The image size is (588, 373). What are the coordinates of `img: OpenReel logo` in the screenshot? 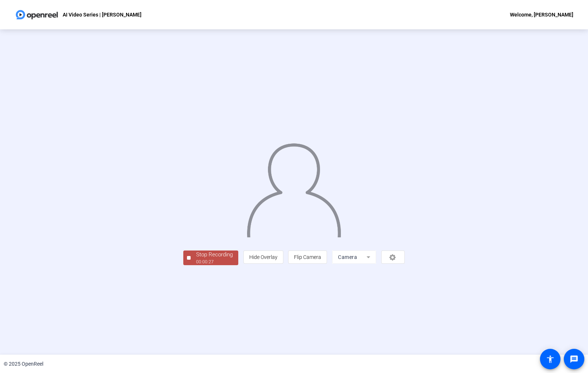 It's located at (37, 15).